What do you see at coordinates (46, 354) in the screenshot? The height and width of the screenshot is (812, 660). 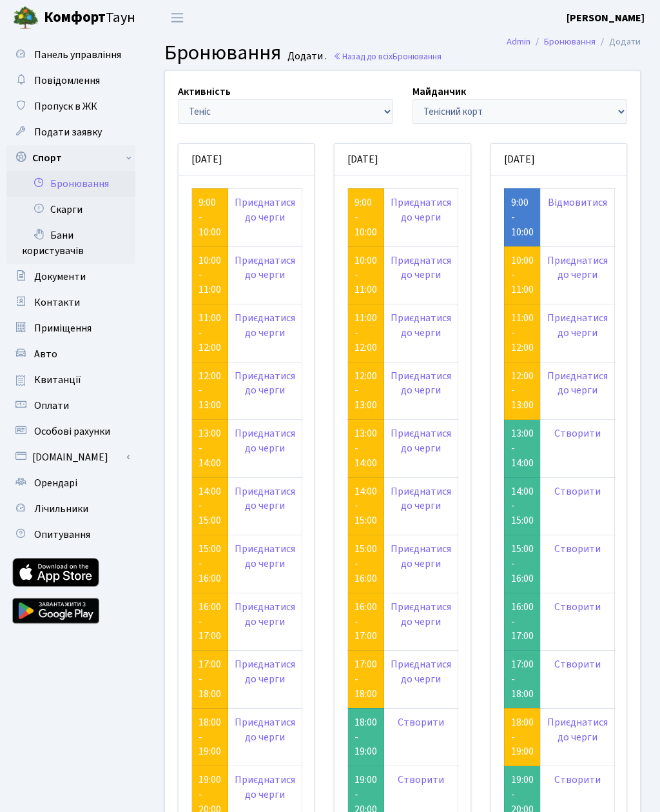 I see `span: Авто` at bounding box center [46, 354].